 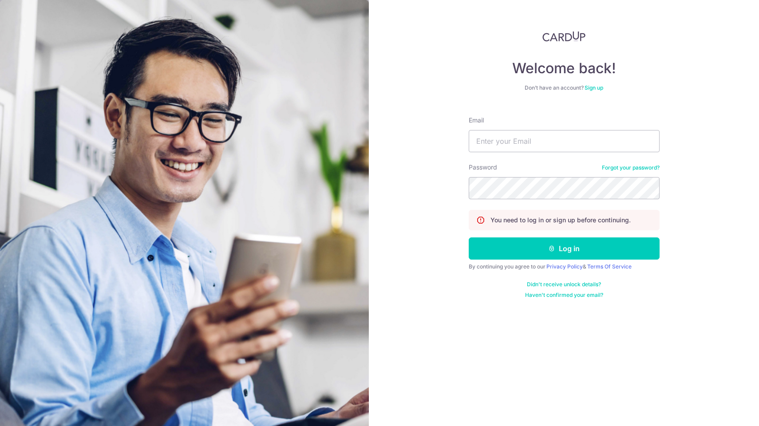 What do you see at coordinates (631, 168) in the screenshot?
I see `a: Forgot your password?` at bounding box center [631, 168].